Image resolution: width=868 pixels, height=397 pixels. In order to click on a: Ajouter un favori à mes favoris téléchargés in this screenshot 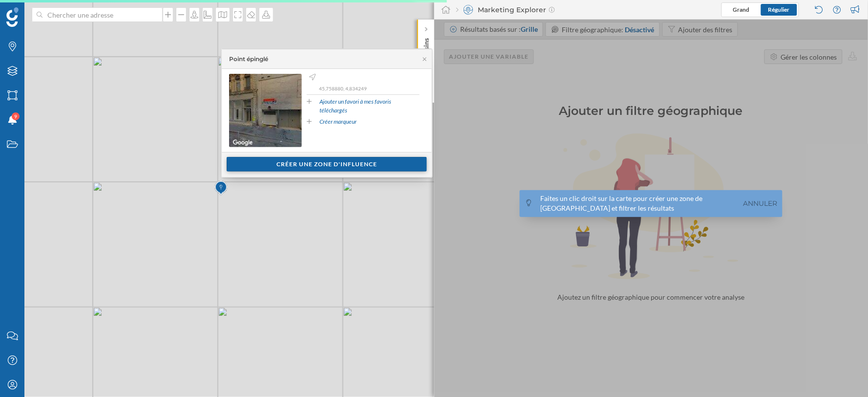, I will do `click(369, 106)`.